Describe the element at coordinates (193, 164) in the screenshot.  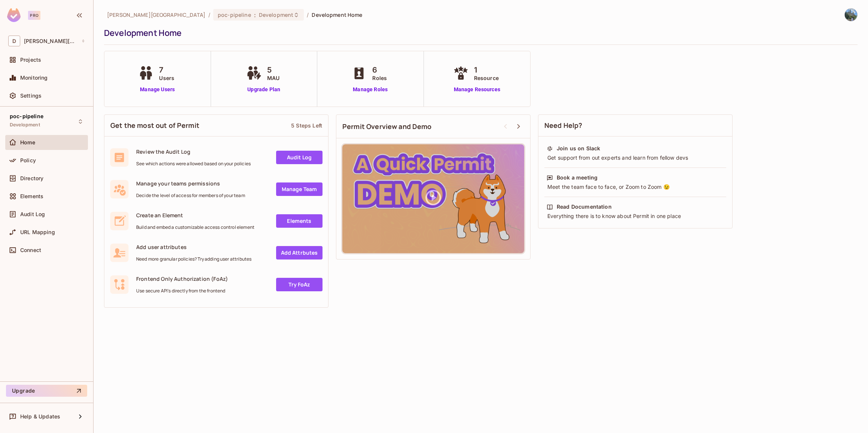
I see `span: See which actions were allowed based on your policies` at that location.